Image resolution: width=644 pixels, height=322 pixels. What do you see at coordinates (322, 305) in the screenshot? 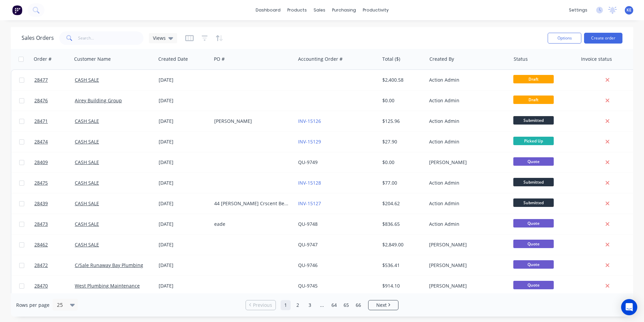
I see `ul: Pagination` at bounding box center [322, 305].